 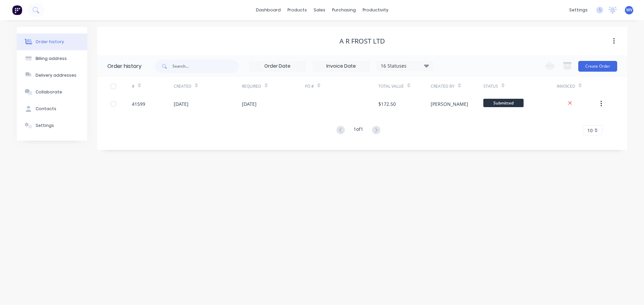 What do you see at coordinates (52, 125) in the screenshot?
I see `button: Settings` at bounding box center [52, 125].